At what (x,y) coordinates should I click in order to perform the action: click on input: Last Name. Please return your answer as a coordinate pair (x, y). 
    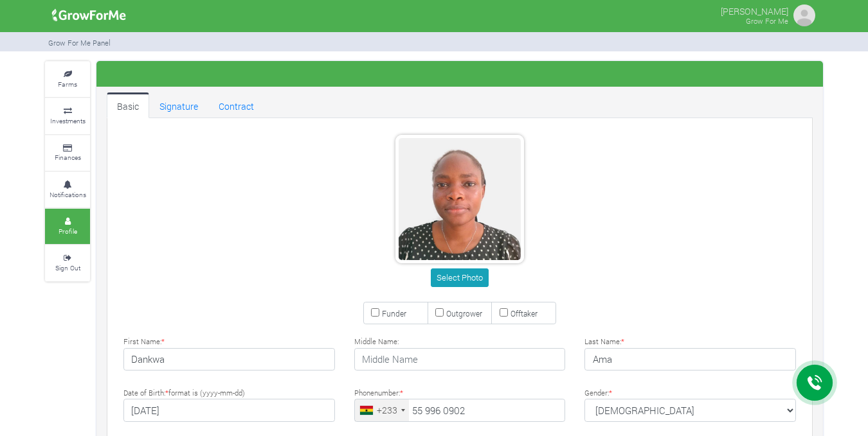
    Looking at the image, I should click on (690, 360).